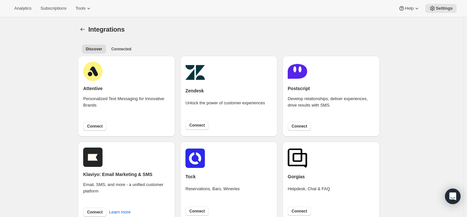  What do you see at coordinates (23, 8) in the screenshot?
I see `button: Analytics` at bounding box center [23, 8].